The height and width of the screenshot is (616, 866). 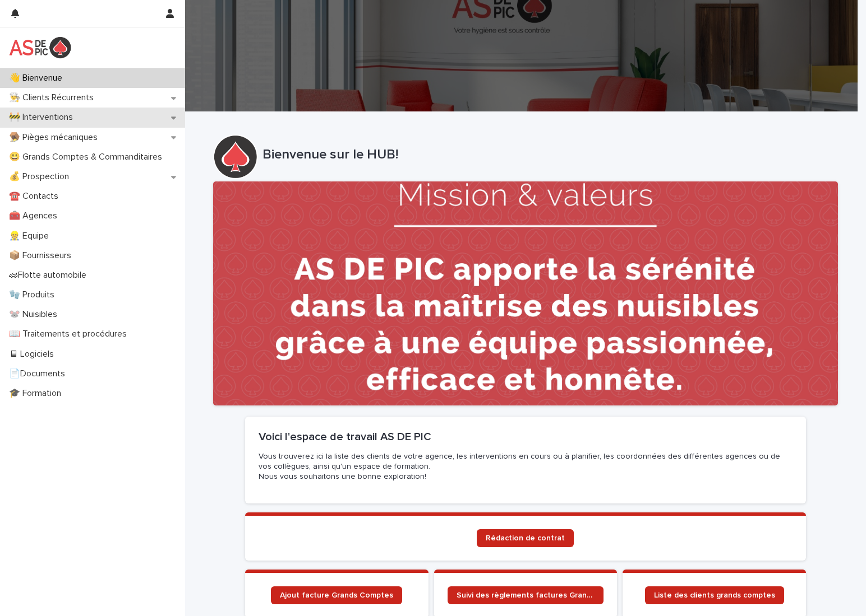 What do you see at coordinates (39, 374) in the screenshot?
I see `p: 📄Documents` at bounding box center [39, 374].